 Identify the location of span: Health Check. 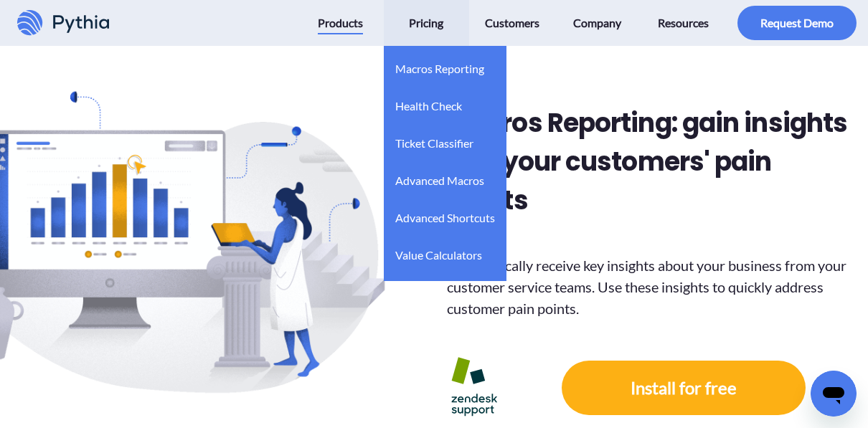
(428, 106).